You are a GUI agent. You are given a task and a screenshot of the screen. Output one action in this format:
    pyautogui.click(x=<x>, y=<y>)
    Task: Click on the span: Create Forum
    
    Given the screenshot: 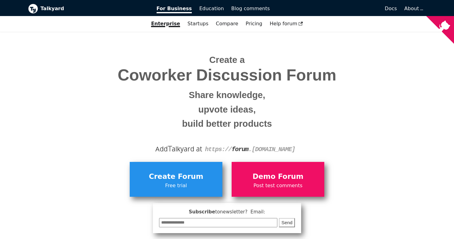 What is the action you would take?
    pyautogui.click(x=176, y=177)
    